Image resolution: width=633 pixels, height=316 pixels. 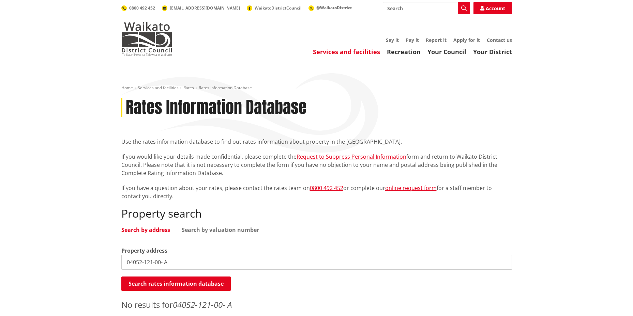 I want to click on p: Use the rates information database to find out rates information about property in the [GEOGRAPHI..., so click(x=317, y=142).